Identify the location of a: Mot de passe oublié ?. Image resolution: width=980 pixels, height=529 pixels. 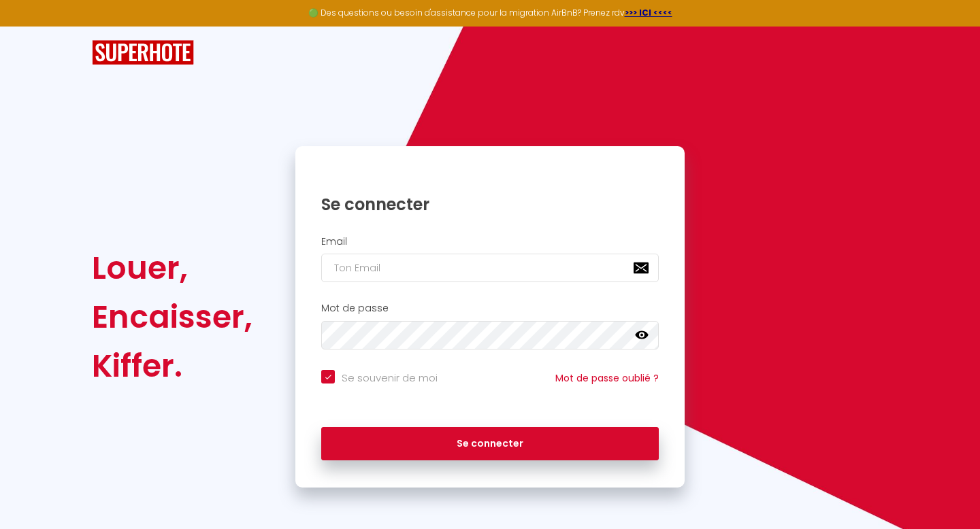
(607, 378).